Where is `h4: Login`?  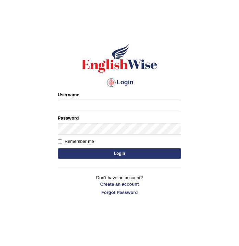 h4: Login is located at coordinates (119, 83).